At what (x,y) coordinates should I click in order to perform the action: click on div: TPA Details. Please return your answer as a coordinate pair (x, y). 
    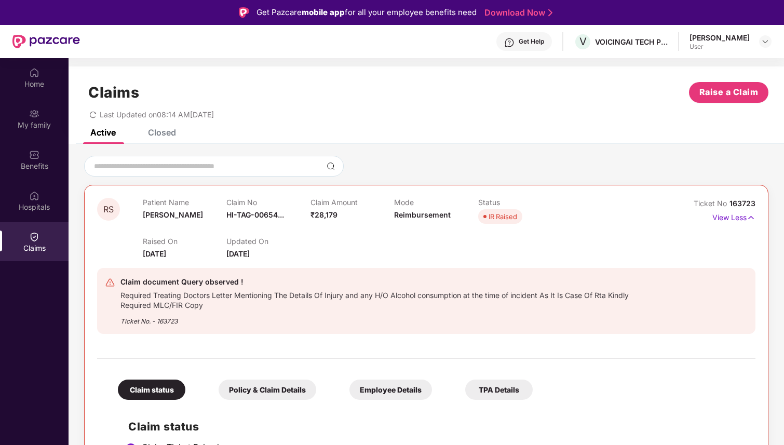
    Looking at the image, I should click on (499, 389).